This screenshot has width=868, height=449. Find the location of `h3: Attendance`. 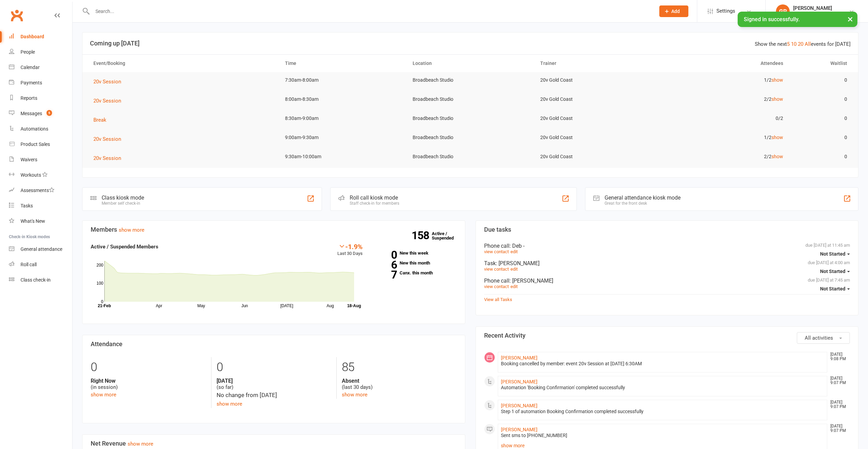

h3: Attendance is located at coordinates (273, 344).